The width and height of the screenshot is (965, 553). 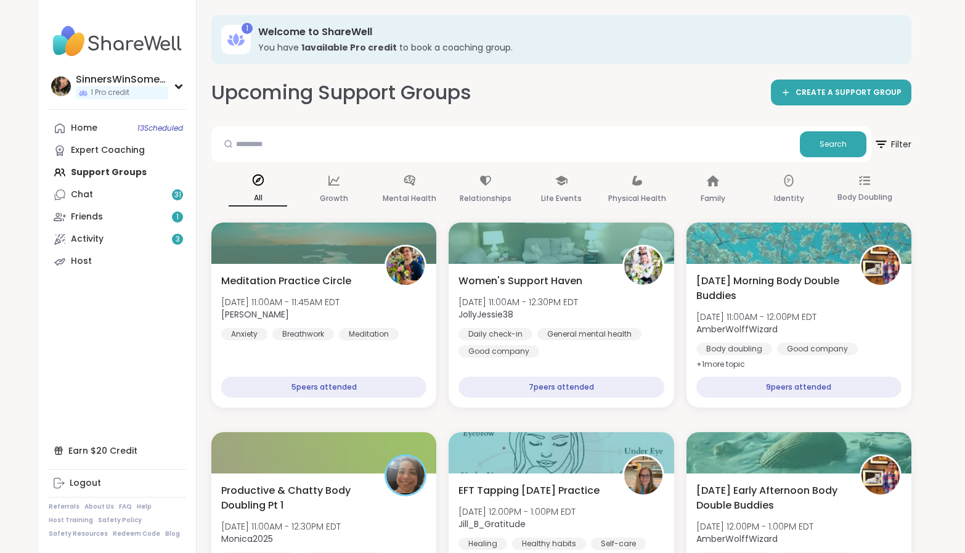 What do you see at coordinates (734, 349) in the screenshot?
I see `div: Body doubling` at bounding box center [734, 349].